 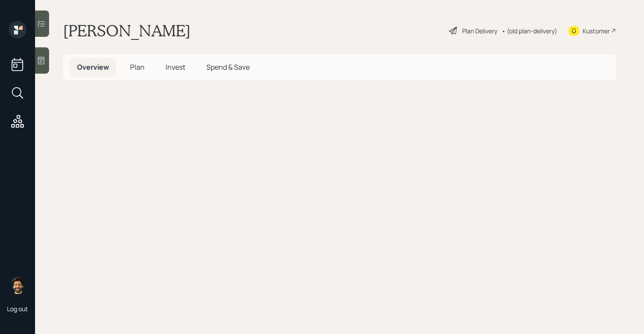 I want to click on div: Plan Delivery, so click(x=480, y=31).